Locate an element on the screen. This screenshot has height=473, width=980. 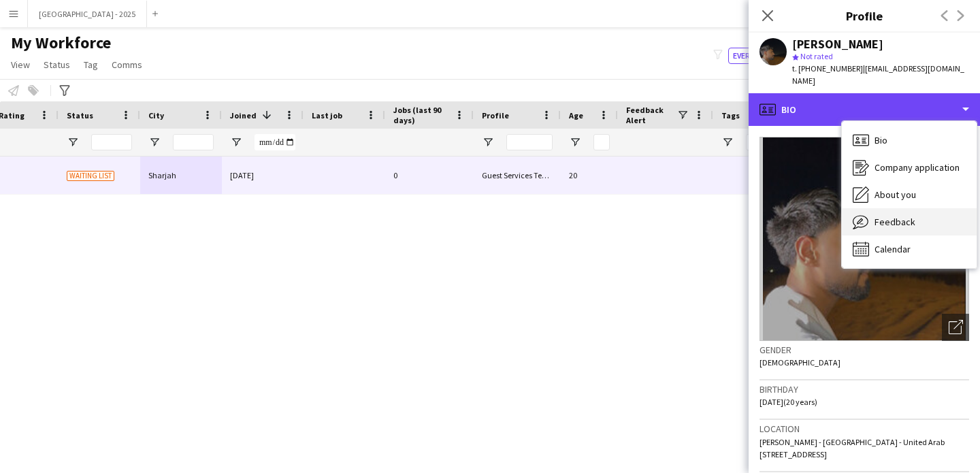
h3: Birthday is located at coordinates (864, 389).